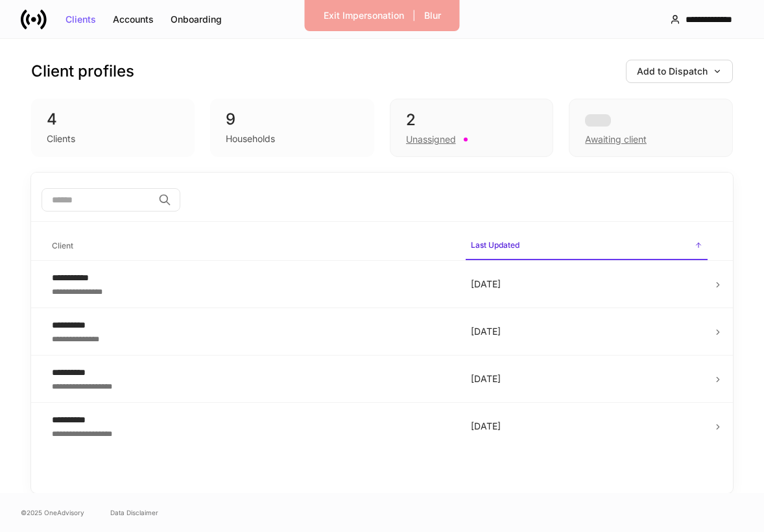 Image resolution: width=764 pixels, height=532 pixels. Describe the element at coordinates (113, 119) in the screenshot. I see `div: 4` at that location.